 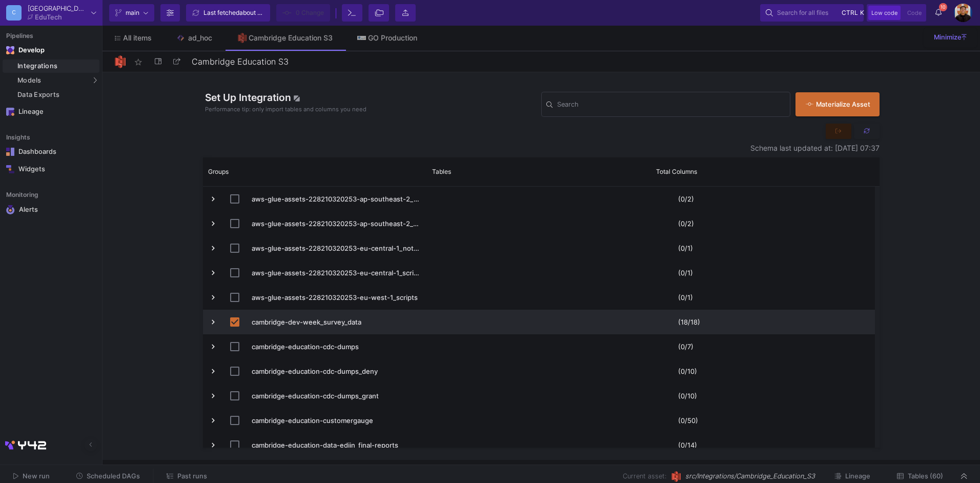 What do you see at coordinates (848, 13) in the screenshot?
I see `button: ctrlk` at bounding box center [848, 13].